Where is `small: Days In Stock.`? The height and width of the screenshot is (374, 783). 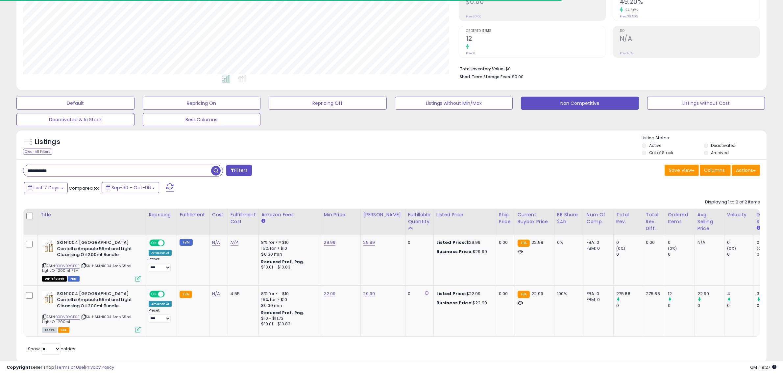
small: Days In Stock. is located at coordinates (759, 228).